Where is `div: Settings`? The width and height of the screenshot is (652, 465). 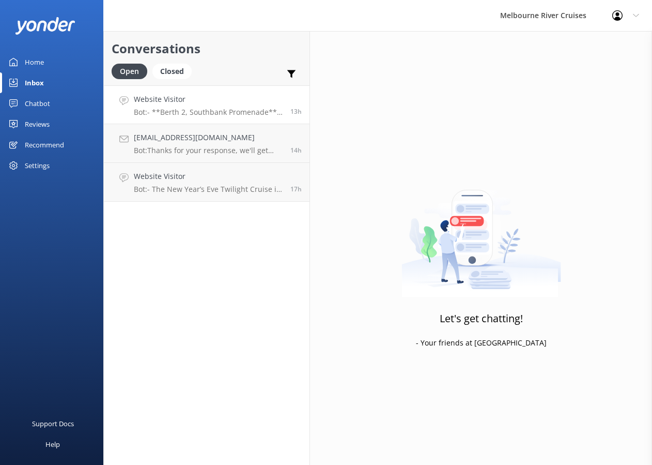 div: Settings is located at coordinates (37, 165).